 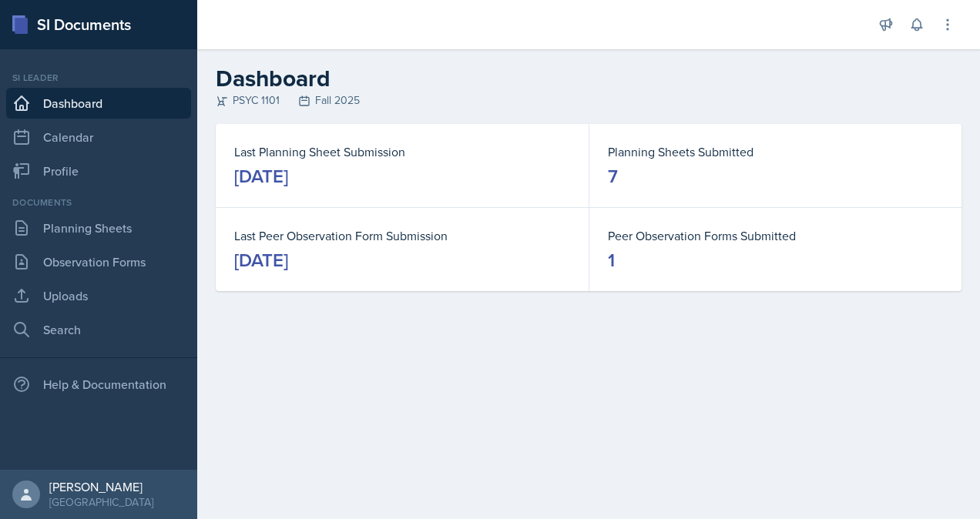 What do you see at coordinates (402, 236) in the screenshot?
I see `dt: Last Peer Observation Form Submission` at bounding box center [402, 236].